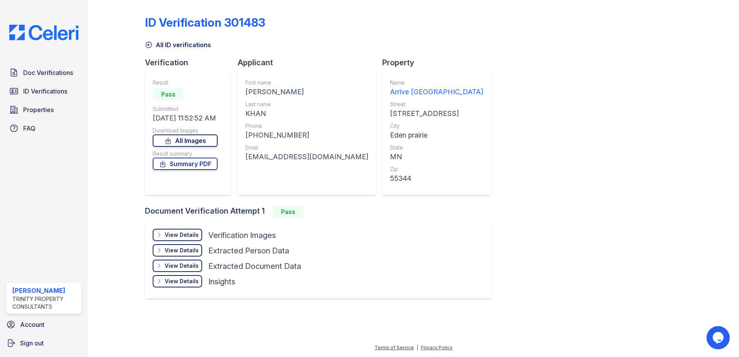 This screenshot has height=357, width=739. I want to click on div: Document Verification Attempt 1, so click(321, 212).